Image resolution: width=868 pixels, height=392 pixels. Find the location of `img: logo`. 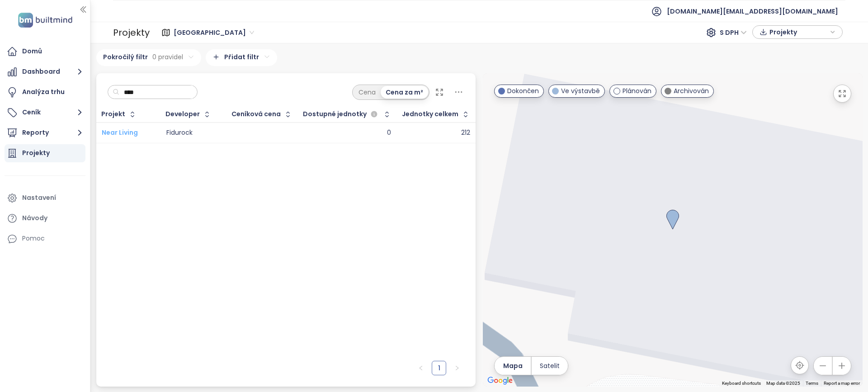

img: logo is located at coordinates (45, 20).